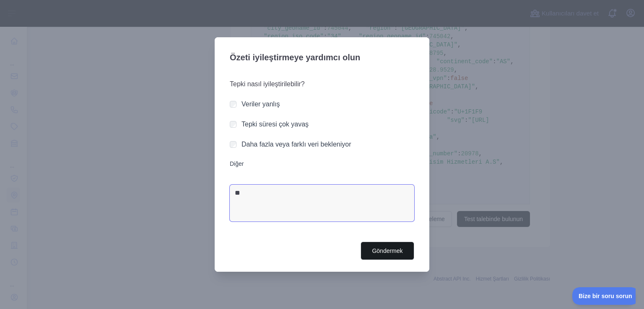 The height and width of the screenshot is (309, 644). What do you see at coordinates (261, 104) in the screenshot?
I see `font: Veriler yanlış` at bounding box center [261, 104].